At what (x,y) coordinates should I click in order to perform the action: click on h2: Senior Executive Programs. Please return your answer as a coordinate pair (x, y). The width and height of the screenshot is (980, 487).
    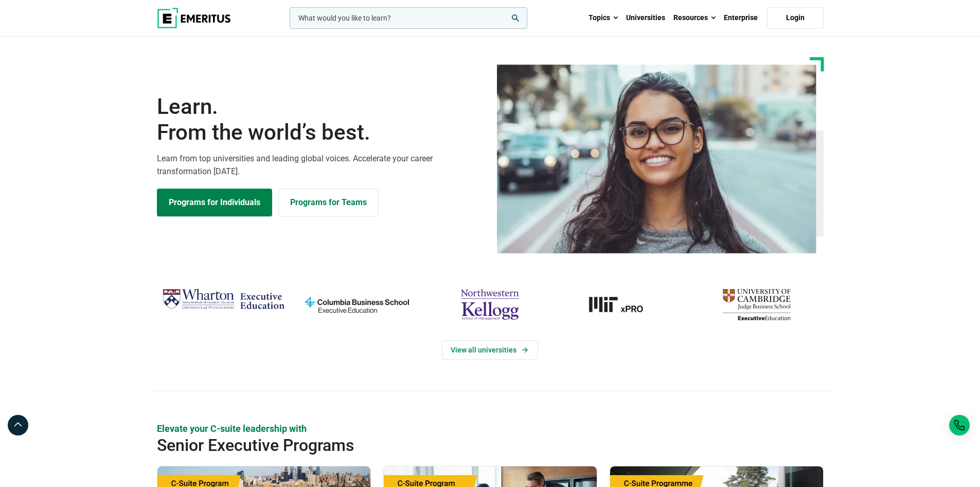
    Looking at the image, I should click on (457, 445).